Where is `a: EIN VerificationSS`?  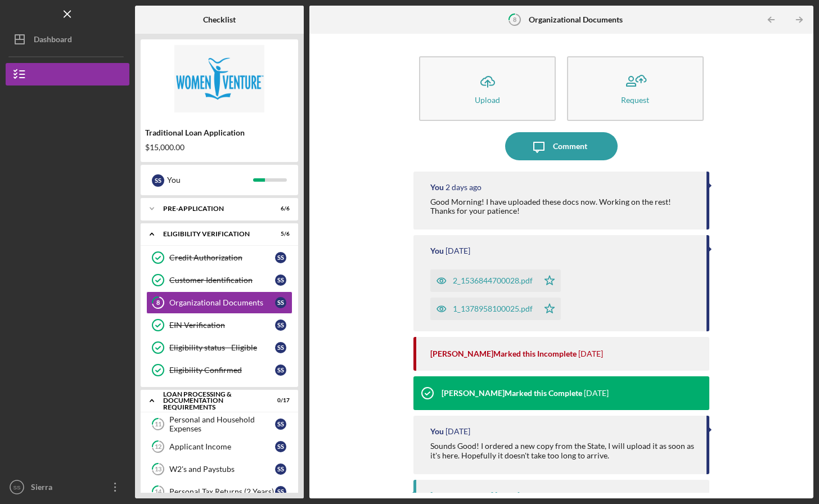 a: EIN VerificationSS is located at coordinates (219, 325).